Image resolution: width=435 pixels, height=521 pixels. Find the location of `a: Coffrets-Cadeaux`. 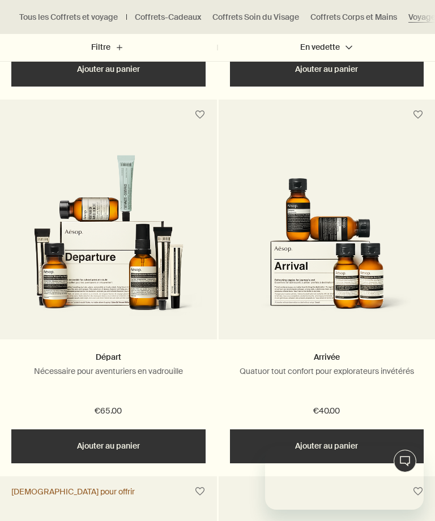

a: Coffrets-Cadeaux is located at coordinates (168, 17).